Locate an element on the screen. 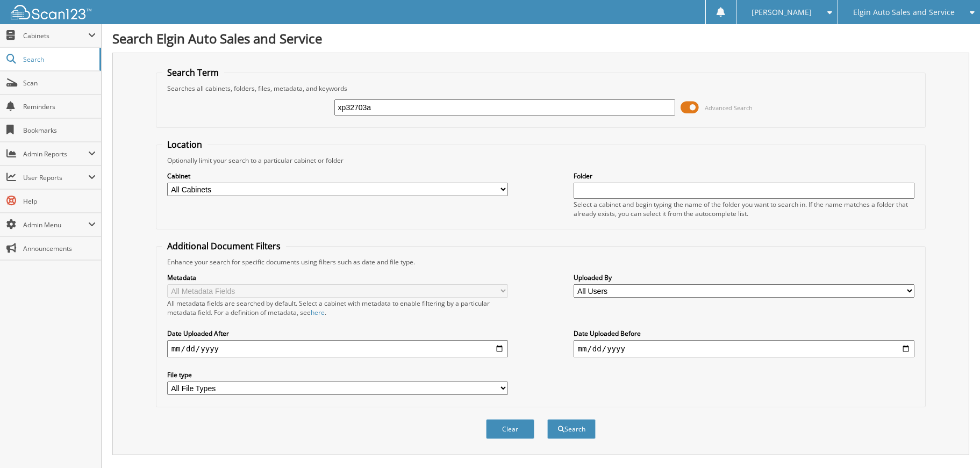 Image resolution: width=980 pixels, height=468 pixels. legend: Search Term is located at coordinates (193, 72).